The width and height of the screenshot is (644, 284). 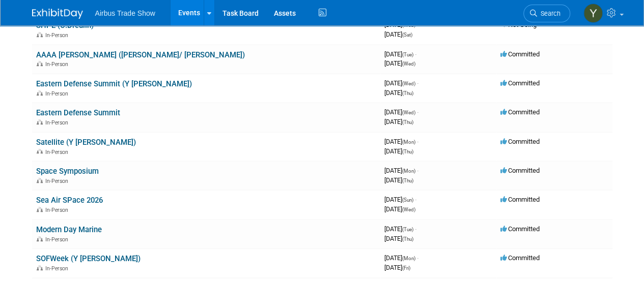 What do you see at coordinates (592, 13) in the screenshot?
I see `img: Yolanda Bauza` at bounding box center [592, 13].